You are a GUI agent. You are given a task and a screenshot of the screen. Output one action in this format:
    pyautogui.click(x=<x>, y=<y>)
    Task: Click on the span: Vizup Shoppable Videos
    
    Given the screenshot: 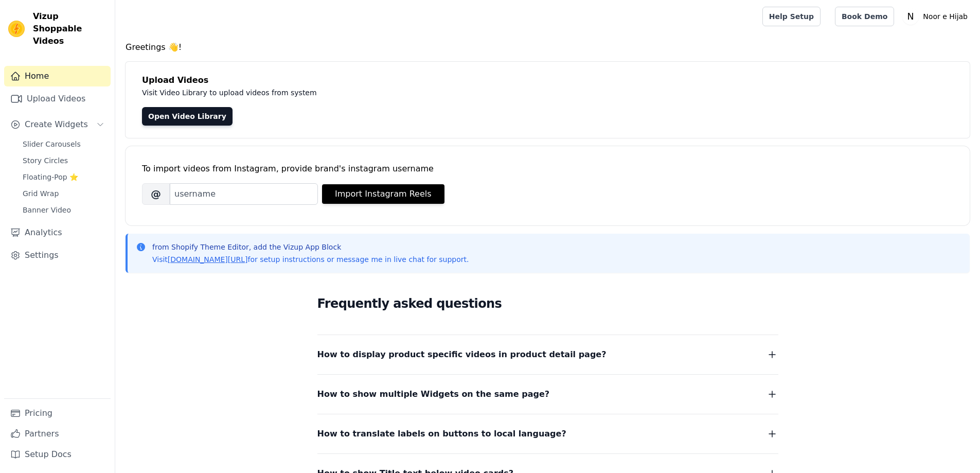 What is the action you would take?
    pyautogui.click(x=69, y=29)
    